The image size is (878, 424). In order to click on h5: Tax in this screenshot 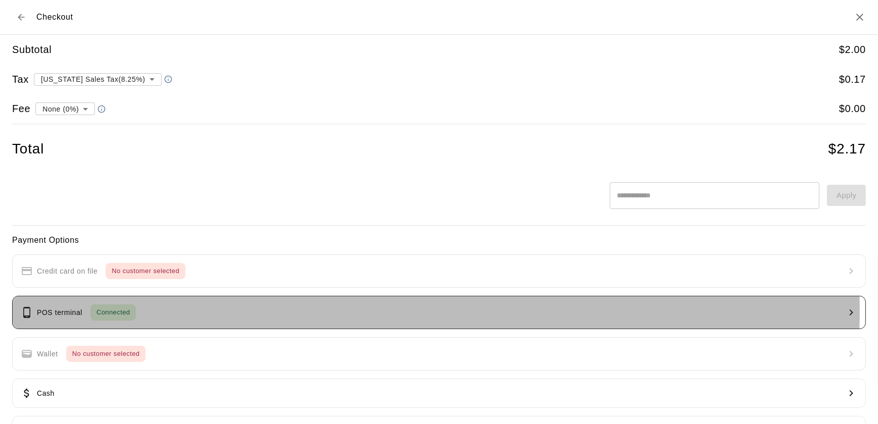, I will do `click(20, 79)`.